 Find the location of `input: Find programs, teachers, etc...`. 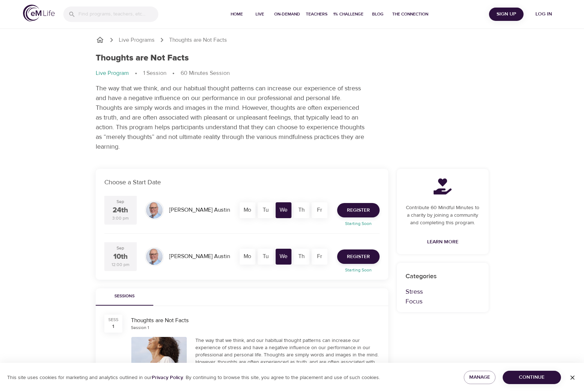

input: Find programs, teachers, etc... is located at coordinates (118, 14).